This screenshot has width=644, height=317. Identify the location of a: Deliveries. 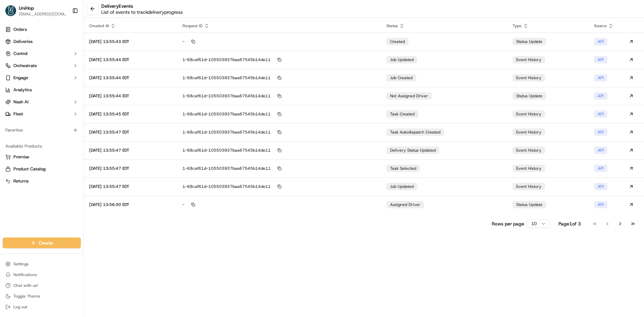
(41, 41).